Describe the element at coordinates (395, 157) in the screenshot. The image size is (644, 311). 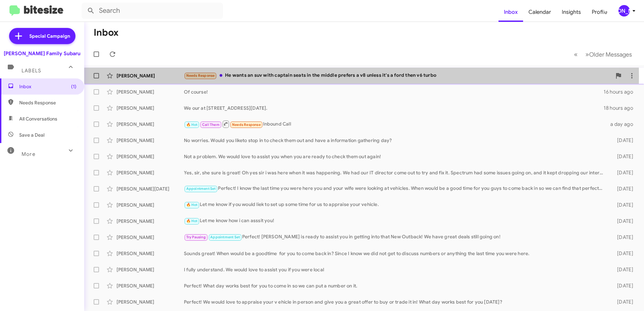
I see `div: Not a problem. We would love to assist you when you are ready to check them out again!` at that location.